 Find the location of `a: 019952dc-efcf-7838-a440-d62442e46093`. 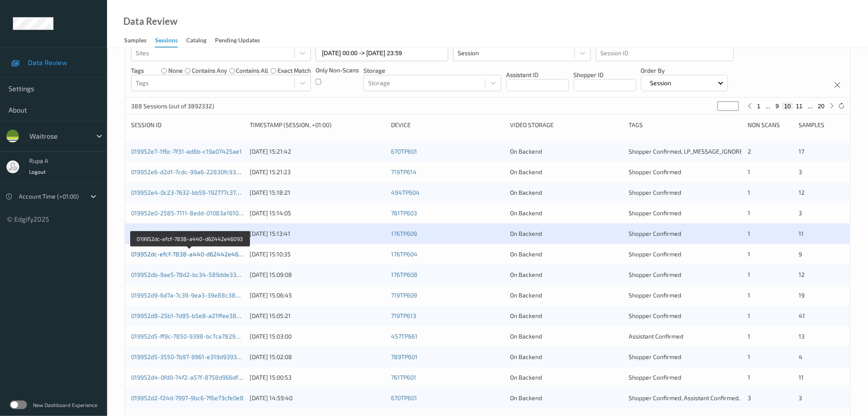

a: 019952dc-efcf-7838-a440-d62442e46093 is located at coordinates (190, 254).